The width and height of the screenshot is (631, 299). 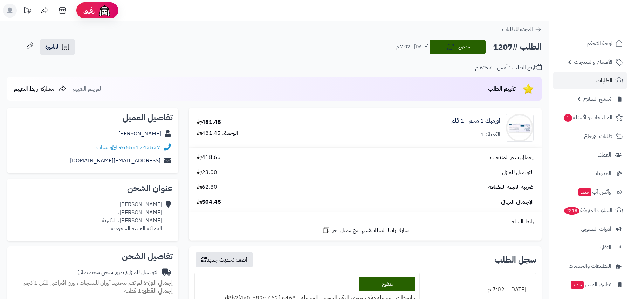 What do you see at coordinates (594, 192) in the screenshot?
I see `span: وآتس آب` at bounding box center [594, 192].